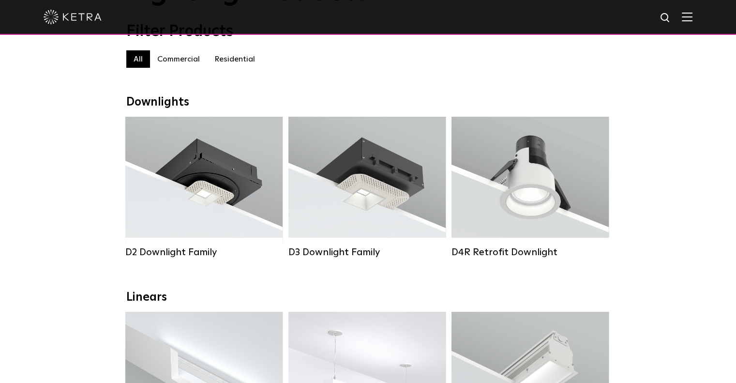 The height and width of the screenshot is (383, 736). I want to click on label: Commercial, so click(179, 59).